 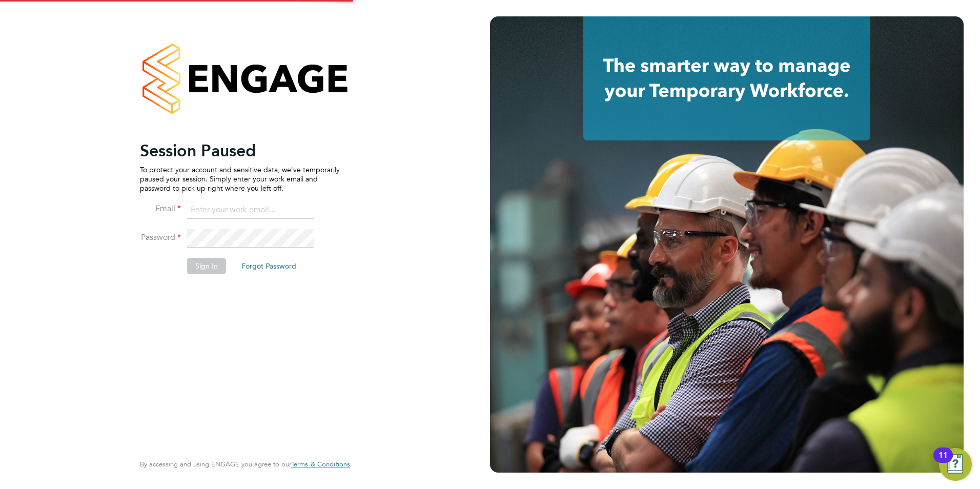 What do you see at coordinates (240, 179) in the screenshot?
I see `p: To protect your account and sensitive data, we've temporarily paused your session. Simply enter y...` at bounding box center [240, 179].